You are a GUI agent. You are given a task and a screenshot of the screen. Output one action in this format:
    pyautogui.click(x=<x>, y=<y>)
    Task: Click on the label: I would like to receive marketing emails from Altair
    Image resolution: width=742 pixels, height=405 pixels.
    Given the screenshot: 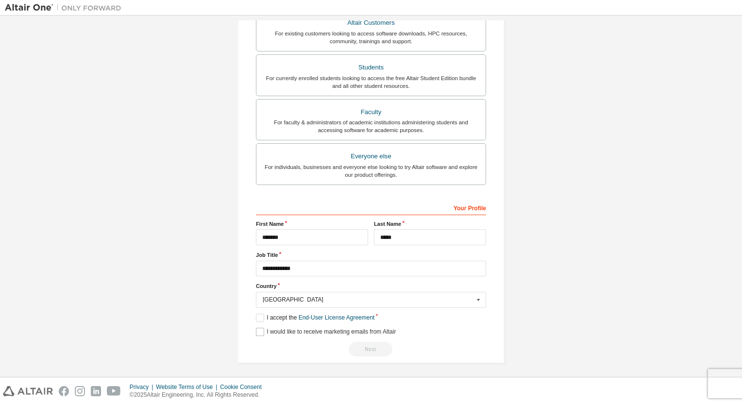 What is the action you would take?
    pyautogui.click(x=326, y=332)
    